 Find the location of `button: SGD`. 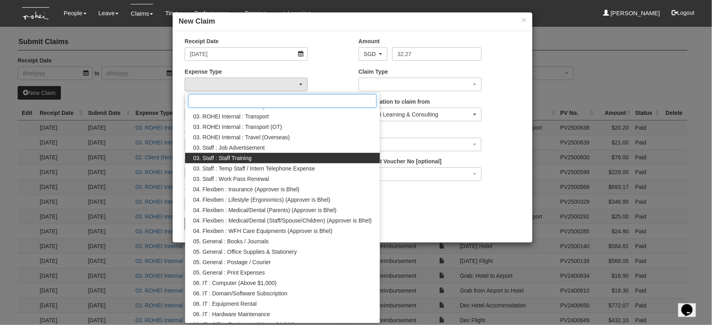

button: SGD is located at coordinates (373, 54).